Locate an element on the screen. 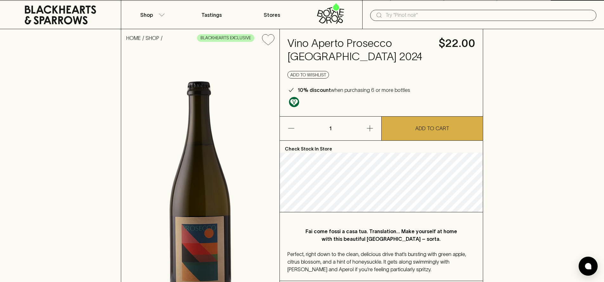  p: Fai come fossi a casa tua. Translation... Make yourself at home with this beautiful [GEOGRAPHIC_D... is located at coordinates (381, 235).